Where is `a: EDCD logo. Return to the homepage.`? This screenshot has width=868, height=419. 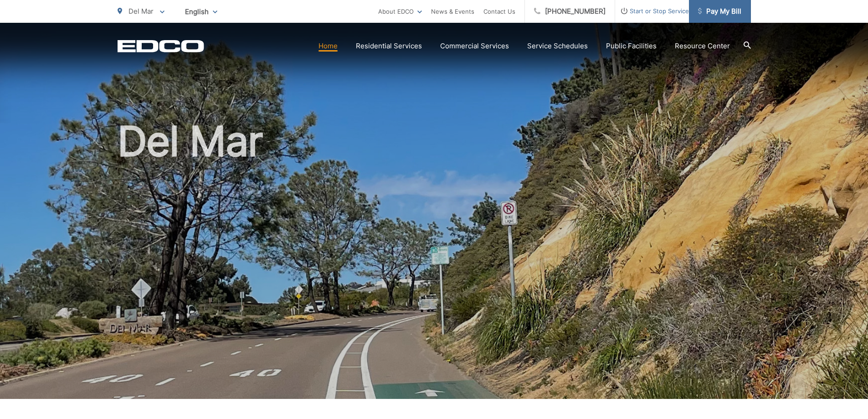 a: EDCD logo. Return to the homepage. is located at coordinates (161, 46).